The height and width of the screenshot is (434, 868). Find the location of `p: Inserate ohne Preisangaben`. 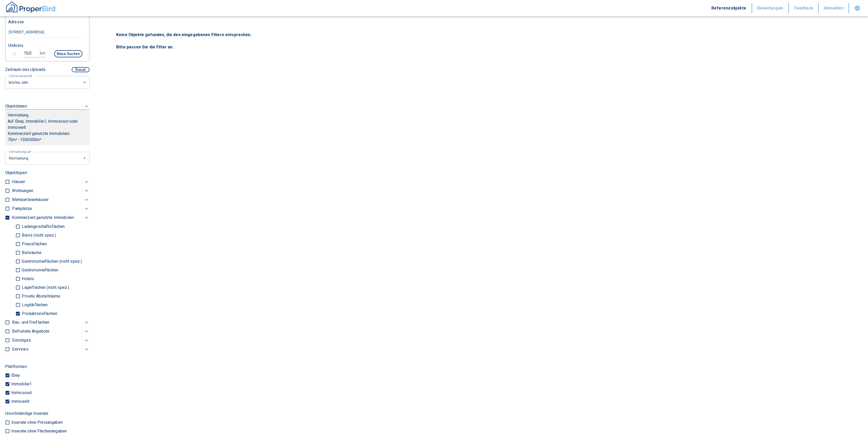

p: Inserate ohne Preisangaben is located at coordinates (36, 422).